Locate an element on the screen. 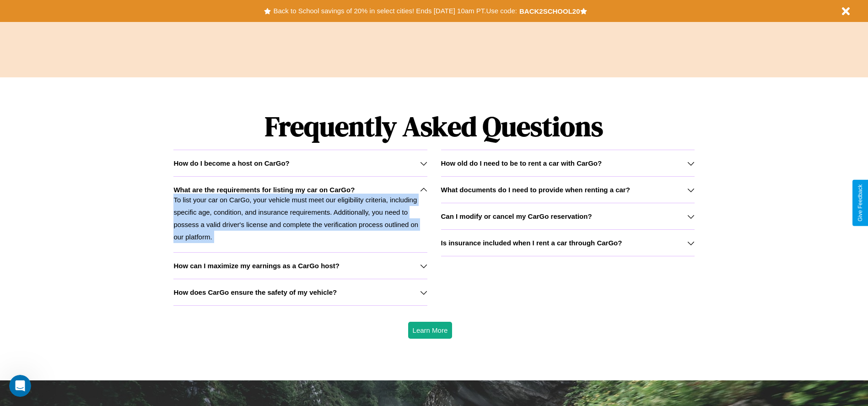 The width and height of the screenshot is (868, 406). h3: Can I modify or cancel my CarGo reservation? is located at coordinates (517, 216).